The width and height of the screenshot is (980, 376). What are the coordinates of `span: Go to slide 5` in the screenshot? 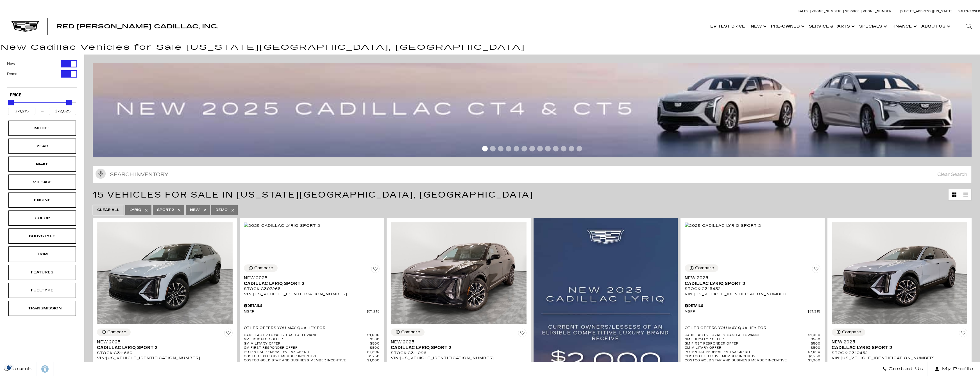 It's located at (517, 148).